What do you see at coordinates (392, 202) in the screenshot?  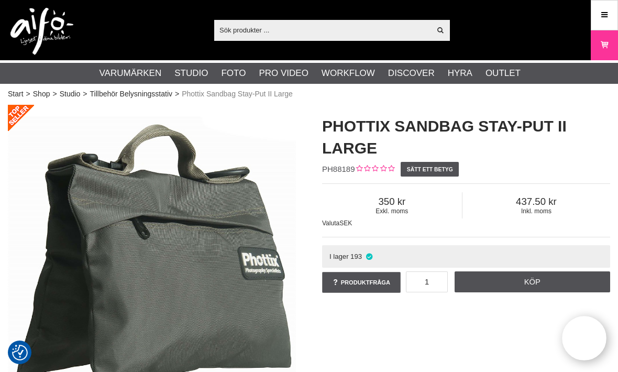 I see `span: 350` at bounding box center [392, 202].